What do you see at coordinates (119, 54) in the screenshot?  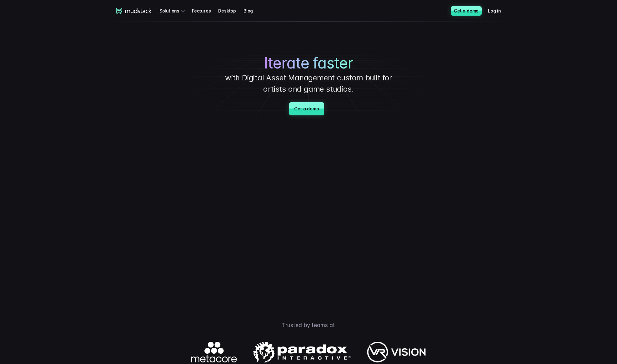 I see `span: Art team size` at bounding box center [119, 54].